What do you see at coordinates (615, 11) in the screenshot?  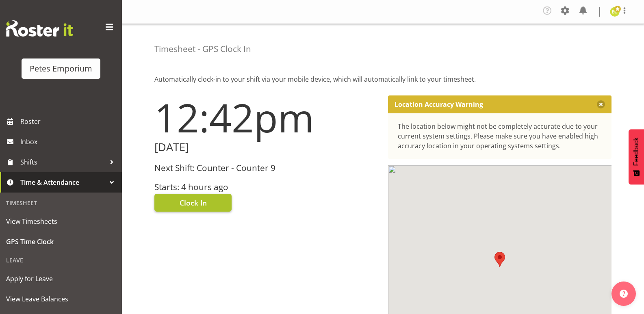 I see `img: emma-croft7499.jpg` at bounding box center [615, 11].